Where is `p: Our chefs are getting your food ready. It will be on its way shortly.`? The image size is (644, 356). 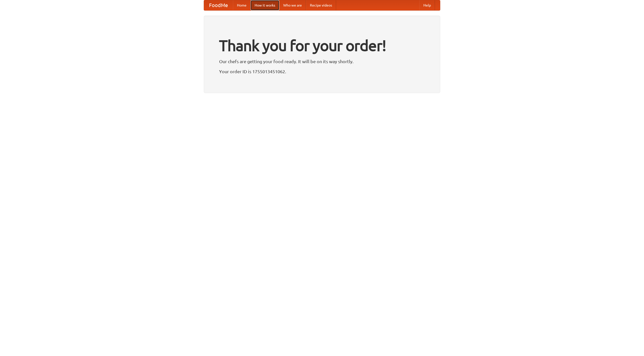
p: Our chefs are getting your food ready. It will be on its way shortly. is located at coordinates (322, 61).